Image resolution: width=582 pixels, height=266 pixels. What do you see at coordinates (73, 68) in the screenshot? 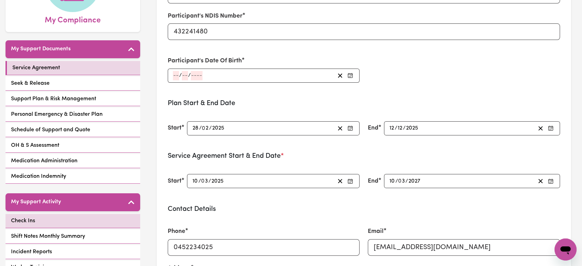
I see `a: Service Agreement` at bounding box center [73, 68].